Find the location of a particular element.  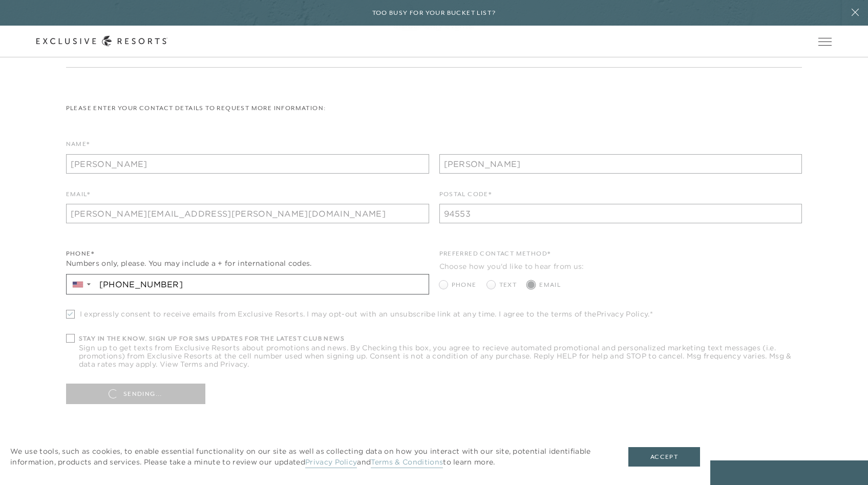

input: Postal Code is located at coordinates (621, 214).